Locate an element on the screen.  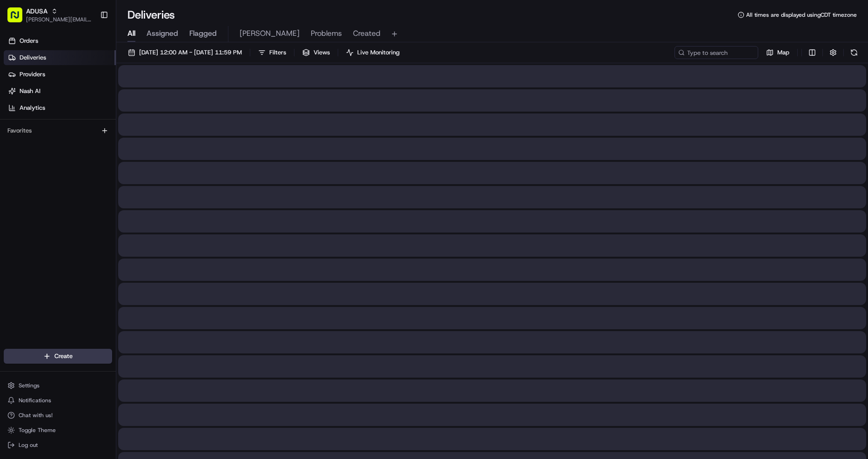
span: All is located at coordinates (131, 34).